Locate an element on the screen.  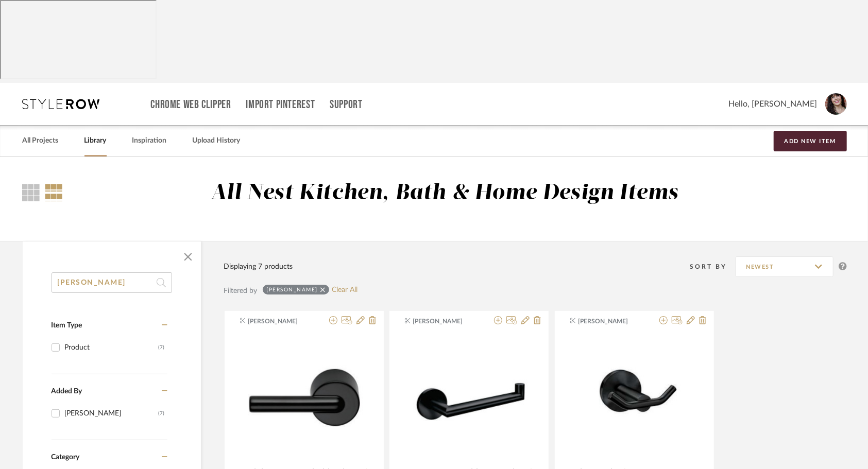
img: Lever, Paper Holder, Towel Bar, & Hand Towel is located at coordinates (469, 397).